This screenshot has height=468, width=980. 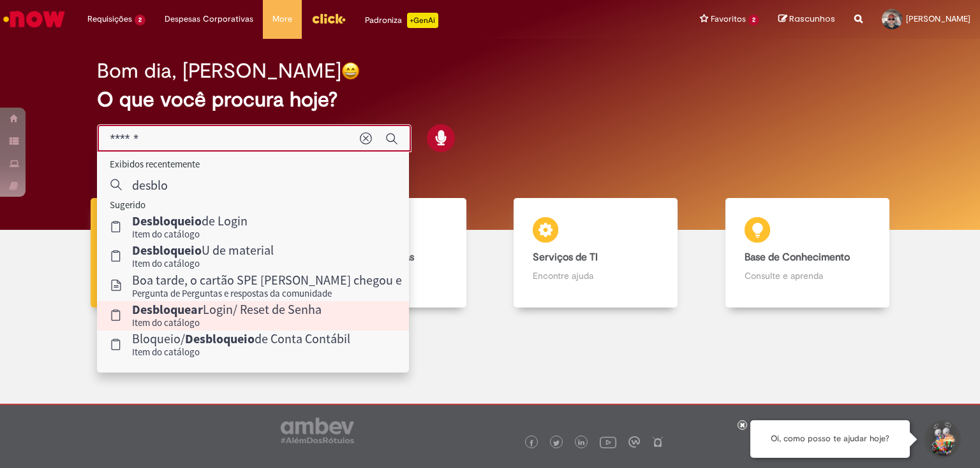 What do you see at coordinates (596, 253) in the screenshot?
I see `a: Serviços de TI Encontre ajuda` at bounding box center [596, 253].